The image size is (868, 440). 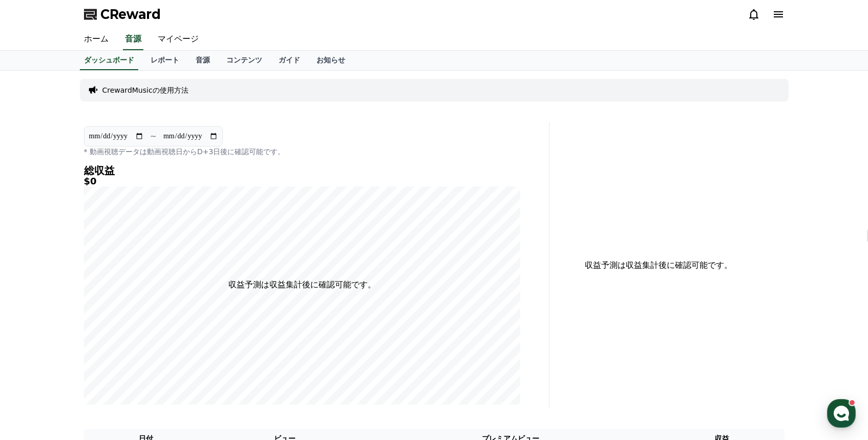 I want to click on a: コンテンツ, so click(x=244, y=60).